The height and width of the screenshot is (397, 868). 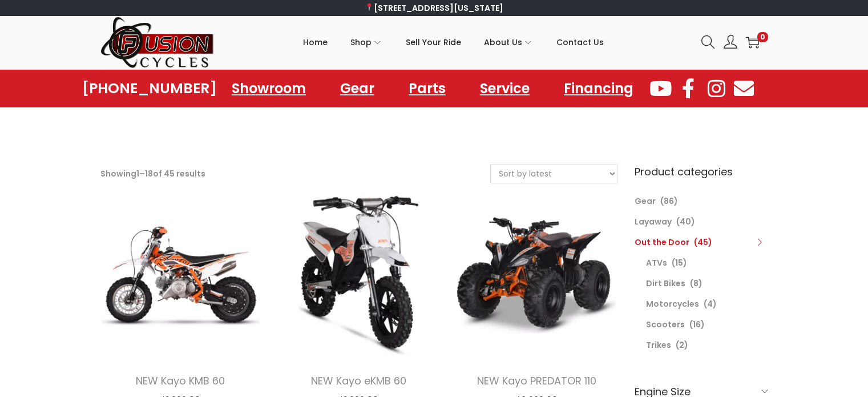 I want to click on a: About Us, so click(x=509, y=42).